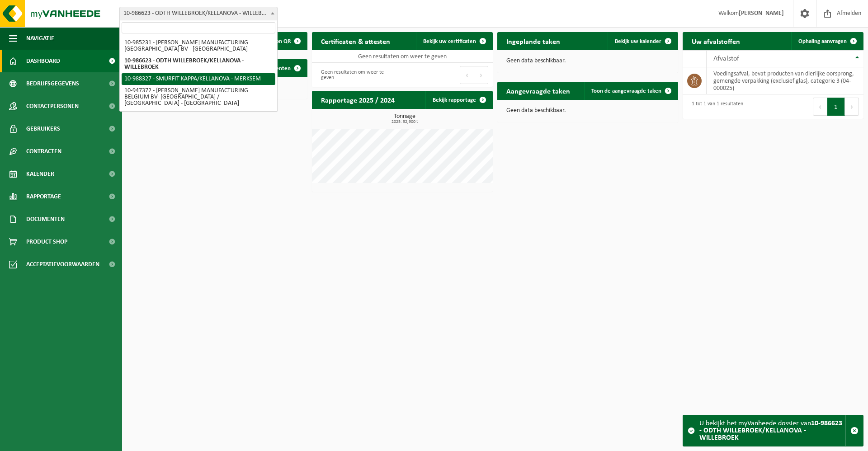 The width and height of the screenshot is (868, 451). Describe the element at coordinates (43, 129) in the screenshot. I see `span: Gebruikers` at that location.